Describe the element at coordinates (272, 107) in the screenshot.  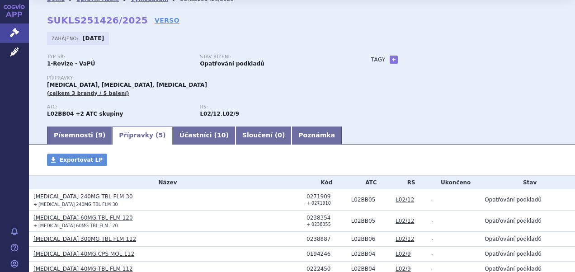
I see `p: RS:` at that location.